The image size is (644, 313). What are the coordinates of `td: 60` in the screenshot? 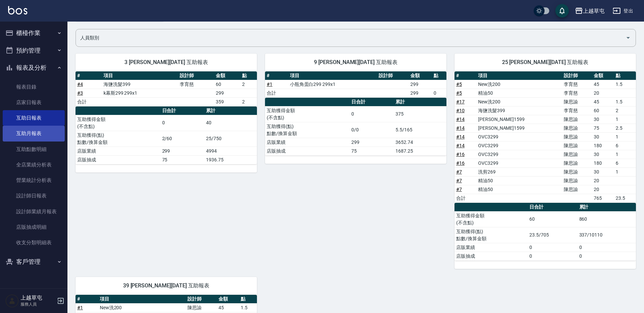 It's located at (603, 111).